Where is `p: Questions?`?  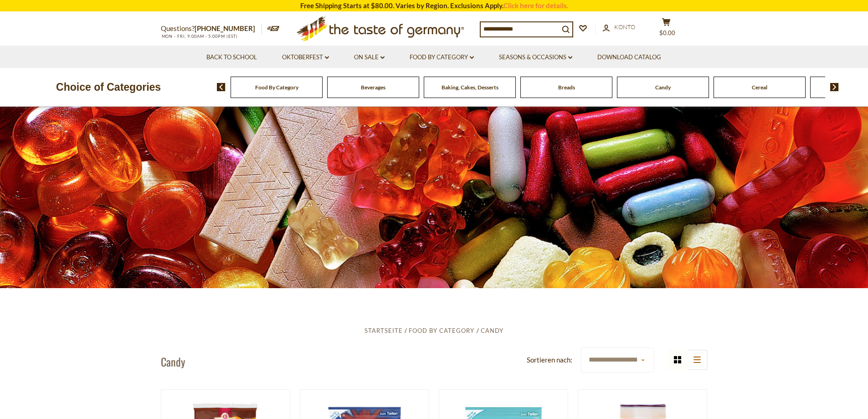 p: Questions? is located at coordinates (211, 29).